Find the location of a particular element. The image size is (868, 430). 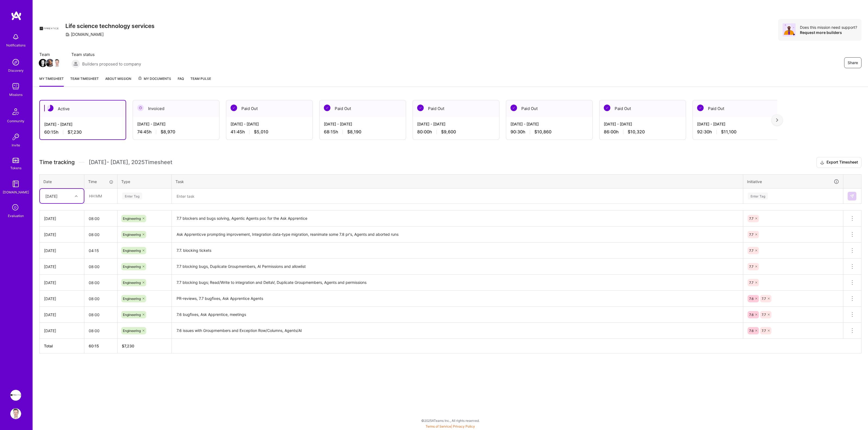

span: $10,320 is located at coordinates (636, 132).